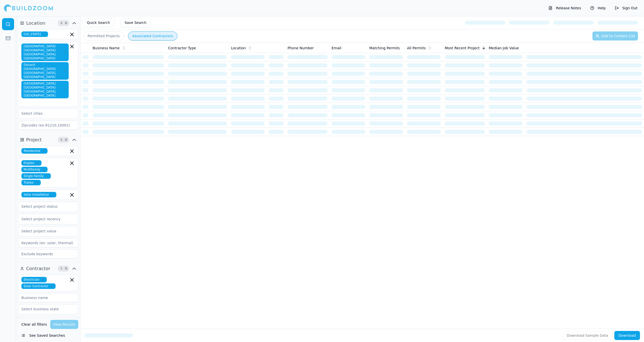 The width and height of the screenshot is (644, 342). Describe the element at coordinates (627, 336) in the screenshot. I see `button: Download` at that location.